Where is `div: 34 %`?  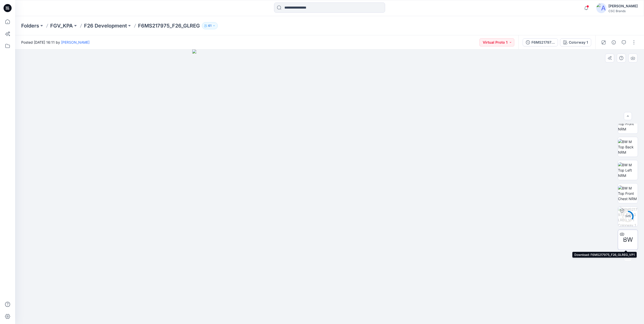
div: 34 % is located at coordinates (628, 216).